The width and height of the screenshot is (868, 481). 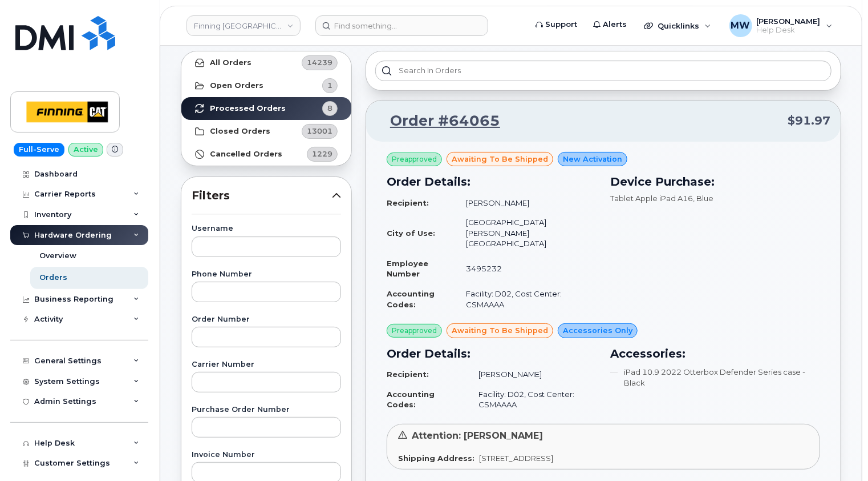 I want to click on span: 13001, so click(x=320, y=131).